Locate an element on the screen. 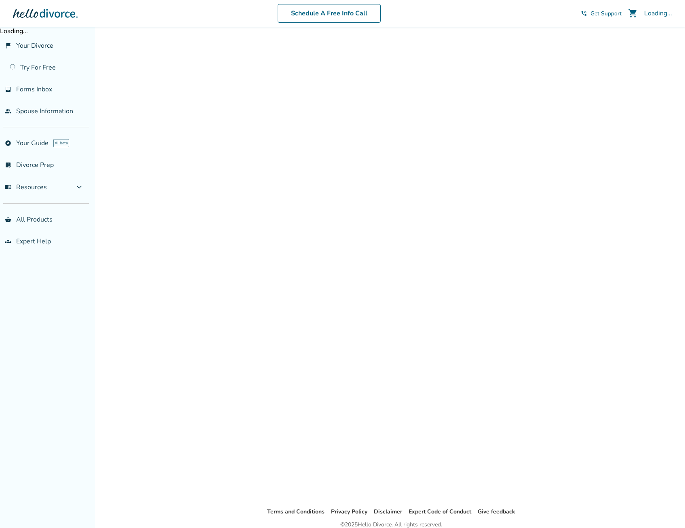 This screenshot has width=685, height=528. li: Give feedback is located at coordinates (496, 511).